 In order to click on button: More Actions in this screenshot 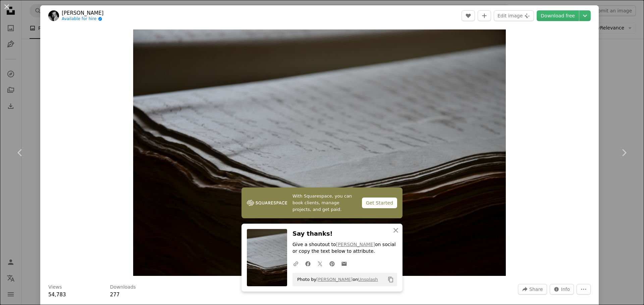, I will do `click(584, 289)`.